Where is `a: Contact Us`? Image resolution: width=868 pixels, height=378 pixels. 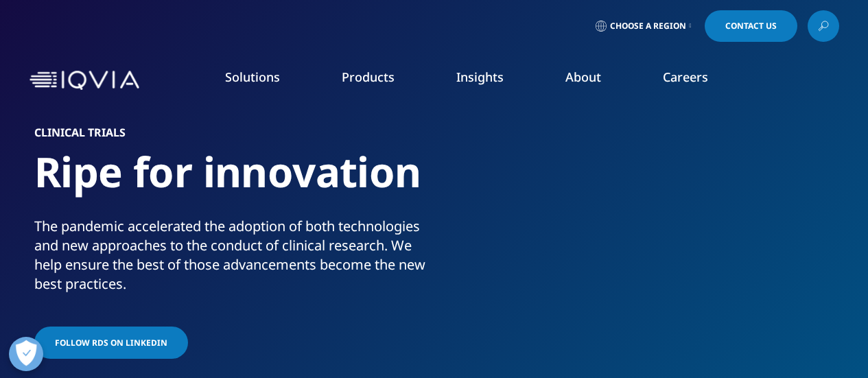
a: Contact Us is located at coordinates (751, 26).